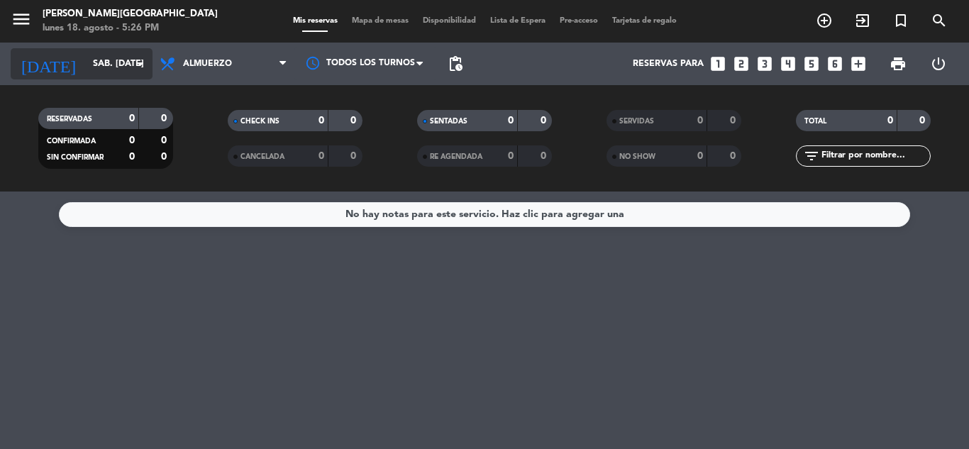 Image resolution: width=969 pixels, height=449 pixels. I want to click on span: SIN CONFIRMAR, so click(75, 158).